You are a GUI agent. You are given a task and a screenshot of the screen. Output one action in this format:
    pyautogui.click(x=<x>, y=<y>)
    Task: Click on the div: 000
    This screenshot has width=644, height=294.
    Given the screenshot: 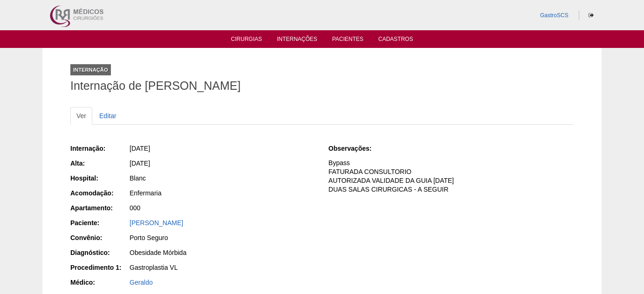 What is the action you would take?
    pyautogui.click(x=223, y=208)
    